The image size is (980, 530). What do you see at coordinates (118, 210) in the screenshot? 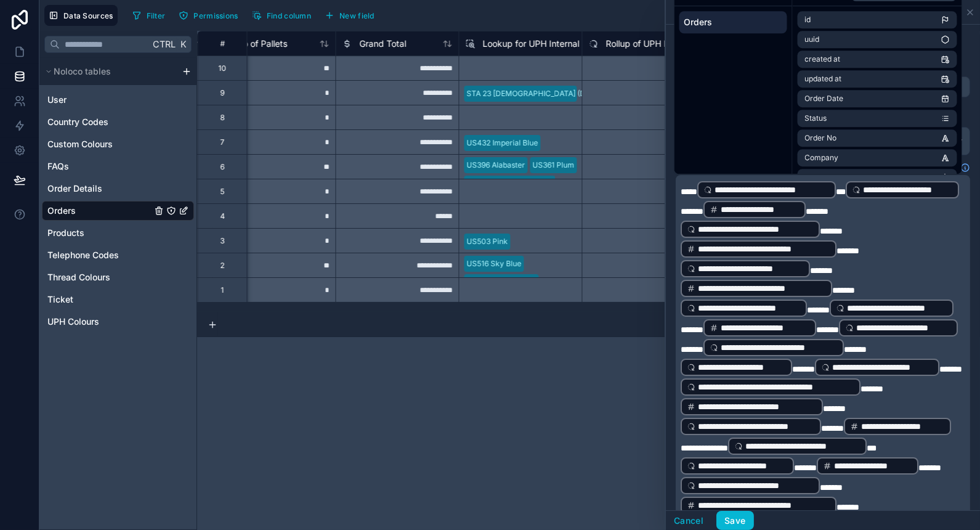
I see `div: Orders` at bounding box center [118, 210].